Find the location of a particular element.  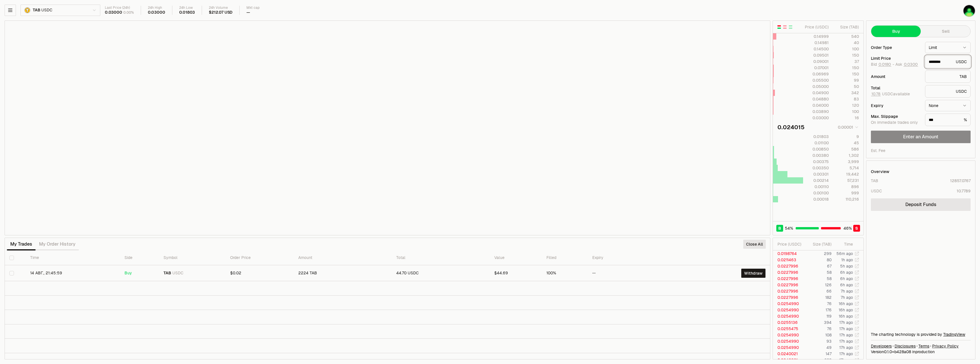

div: TAB is located at coordinates (948, 77).